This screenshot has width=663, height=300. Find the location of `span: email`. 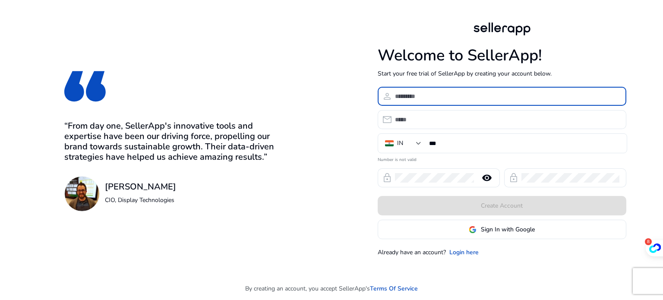

span: email is located at coordinates (387, 120).